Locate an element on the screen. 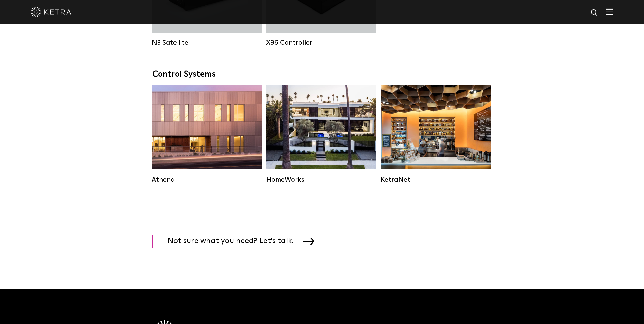 This screenshot has height=324, width=644. span: Not sure what you need? Let's talk. is located at coordinates (236, 241).